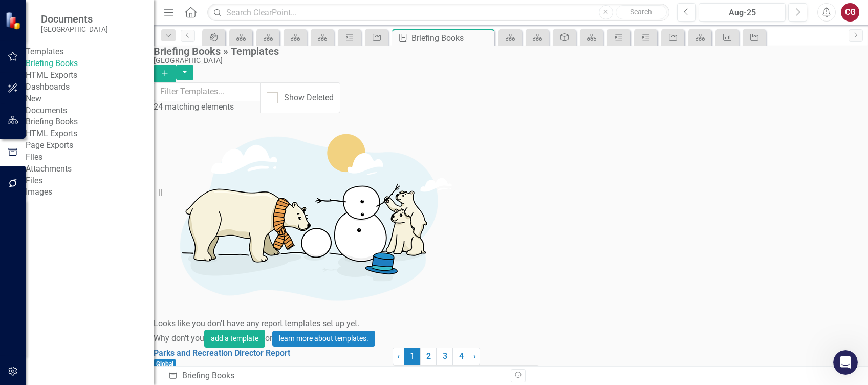  I want to click on div: Show Deleted, so click(308, 98).